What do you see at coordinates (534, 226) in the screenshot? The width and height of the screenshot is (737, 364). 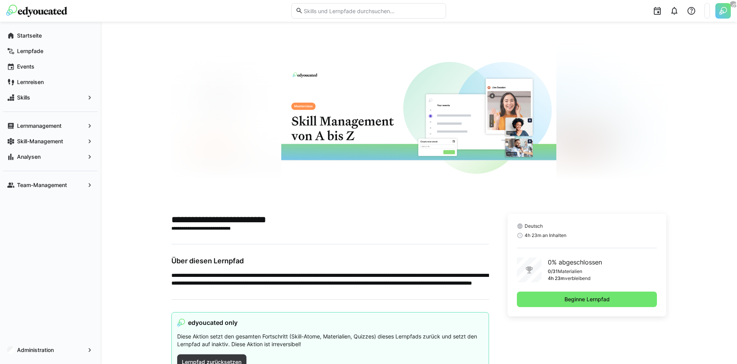 I see `span: Deutsch` at bounding box center [534, 226].